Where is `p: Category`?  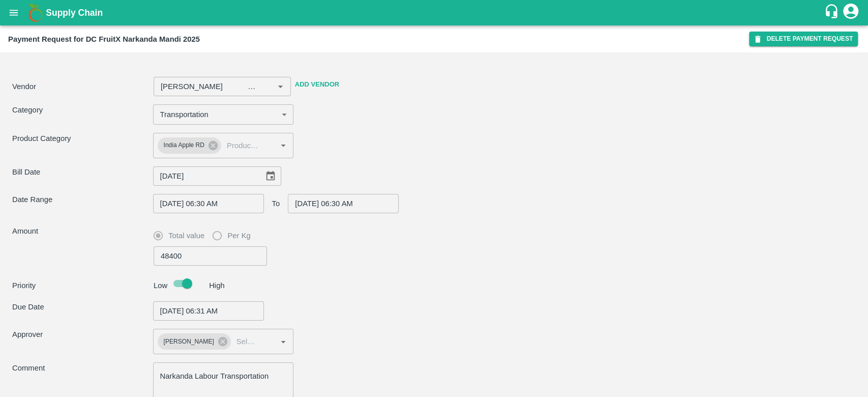 p: Category is located at coordinates (82, 110).